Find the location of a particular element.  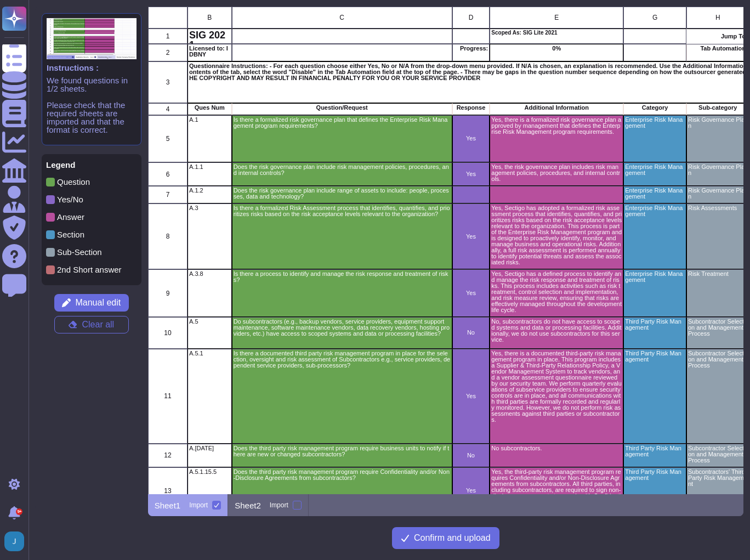

div: 13 is located at coordinates (168, 491).